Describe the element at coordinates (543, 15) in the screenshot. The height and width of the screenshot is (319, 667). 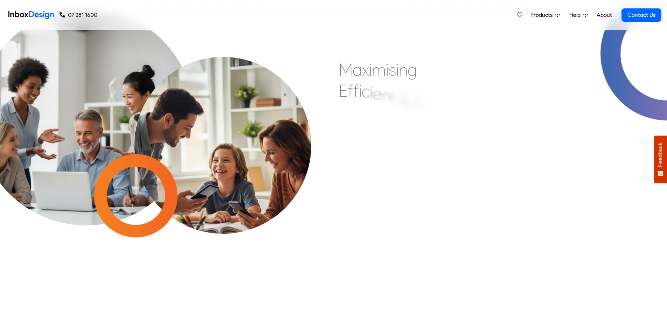
I see `span: Products` at that location.